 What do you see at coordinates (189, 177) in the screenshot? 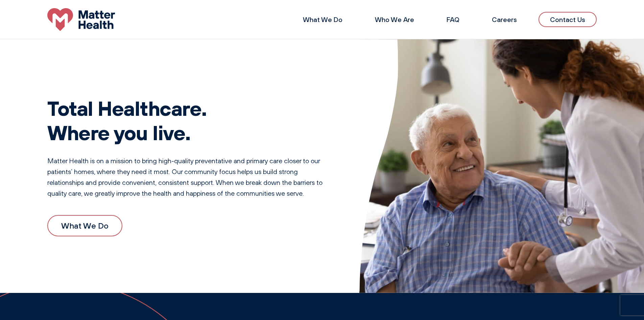
I see `p: Matter Health is on a mission to bring high-quality preventative and primary care closer to our p...` at bounding box center [189, 177].